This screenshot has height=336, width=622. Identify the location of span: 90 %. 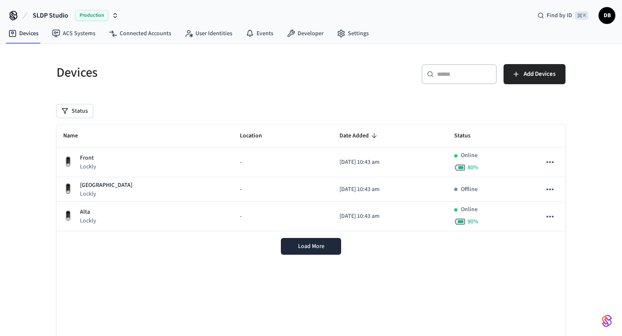
(473, 221).